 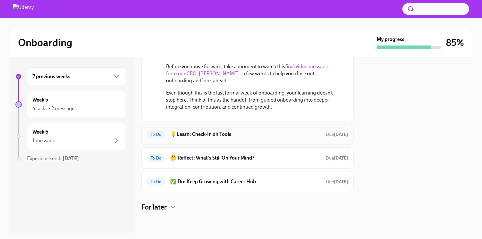 What do you see at coordinates (44, 141) in the screenshot?
I see `div: 1 message` at bounding box center [44, 141].